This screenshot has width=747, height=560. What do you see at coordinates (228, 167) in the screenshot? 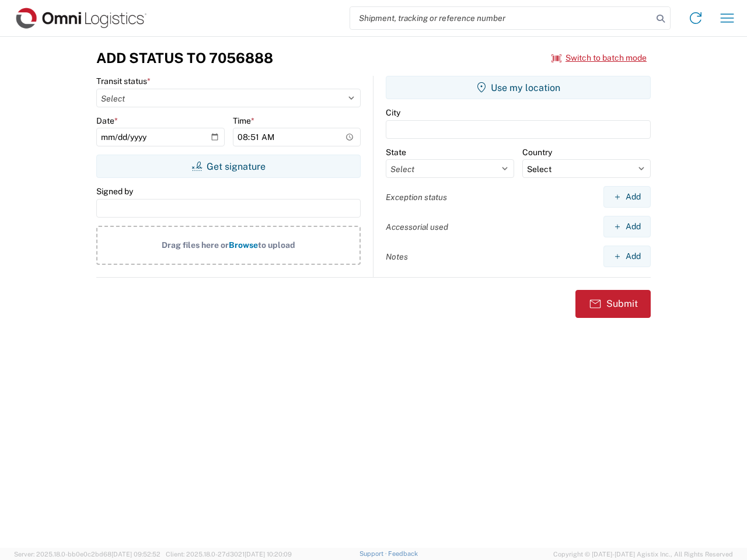
I see `button: Get signature` at bounding box center [228, 167].